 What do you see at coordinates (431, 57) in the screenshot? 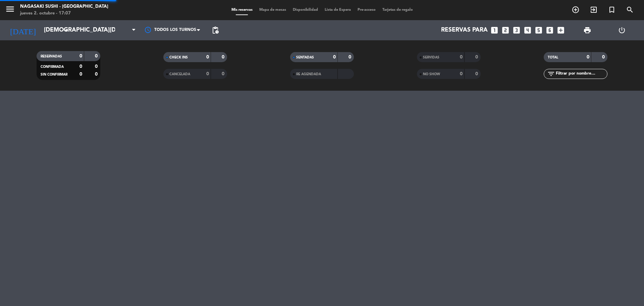
I see `span: SERVIDAS` at bounding box center [431, 57].